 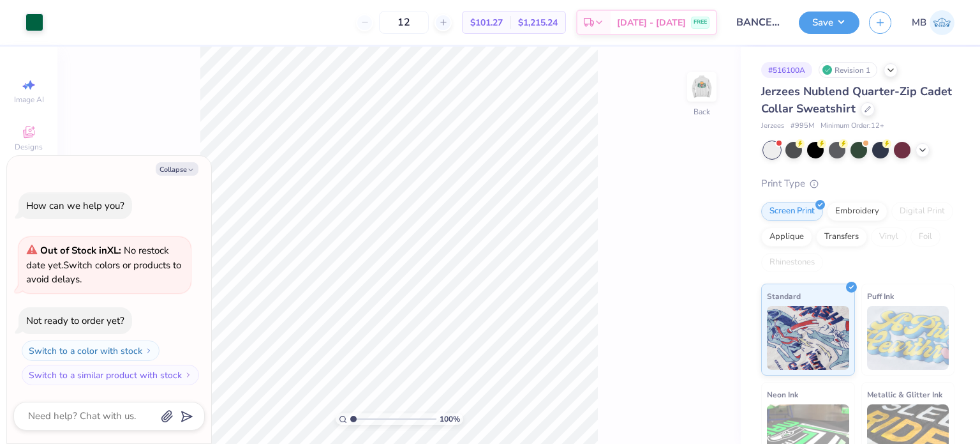 I want to click on div: Transfers, so click(x=842, y=237).